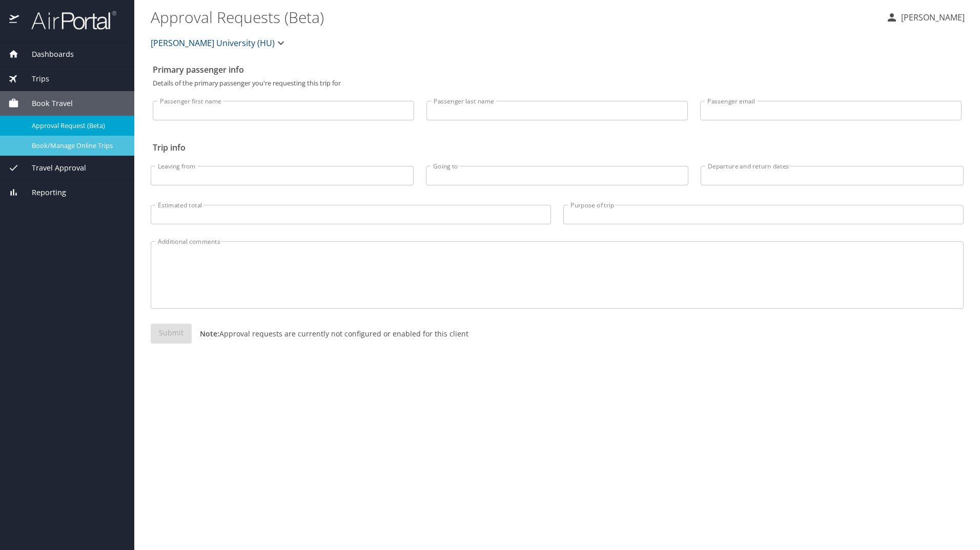 The height and width of the screenshot is (550, 980). I want to click on h1: Approval Requests (Beta), so click(514, 17).